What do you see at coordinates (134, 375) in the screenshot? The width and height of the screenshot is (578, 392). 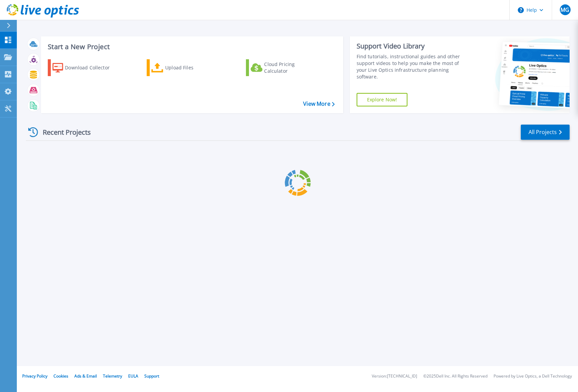 I see `a: EULA` at bounding box center [134, 375].